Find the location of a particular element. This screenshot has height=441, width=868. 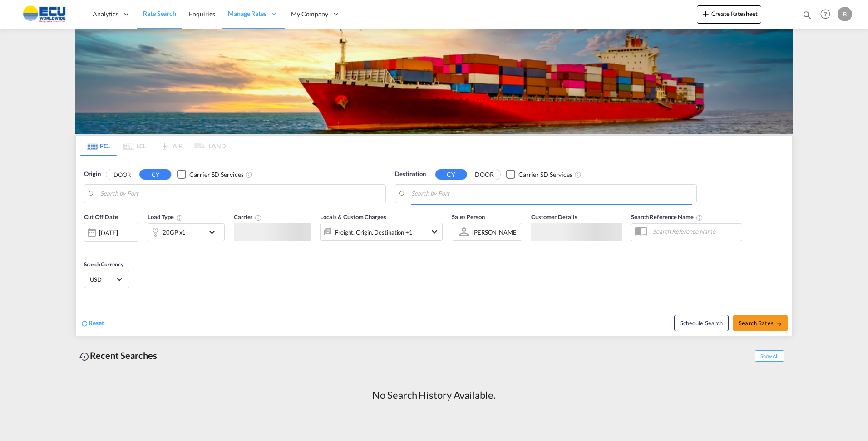

div: Origin DOOR CY Checkbox No InkUnchecked: Search for CY (Container Yard) services for all selected... is located at coordinates (434, 246).